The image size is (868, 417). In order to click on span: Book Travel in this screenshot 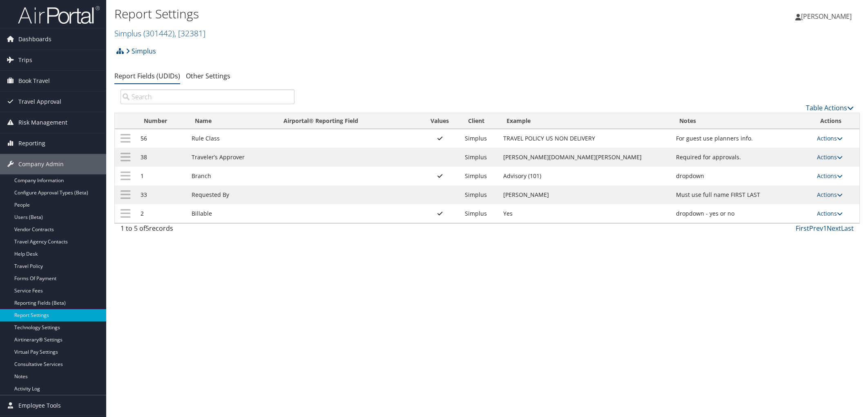, I will do `click(34, 81)`.